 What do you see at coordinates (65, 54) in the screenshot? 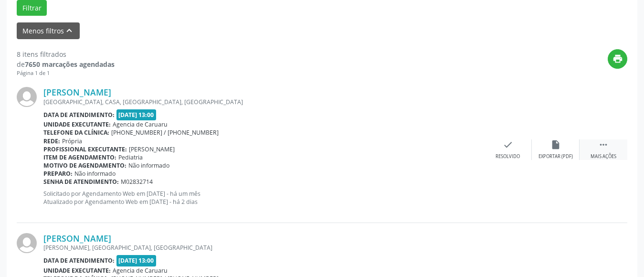
I see `div: 8 itens filtrados` at bounding box center [65, 54].